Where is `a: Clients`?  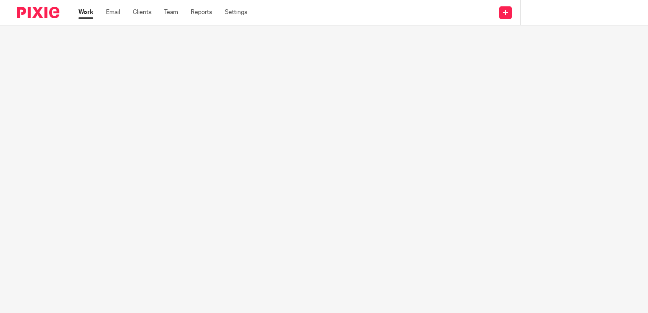 a: Clients is located at coordinates (142, 12).